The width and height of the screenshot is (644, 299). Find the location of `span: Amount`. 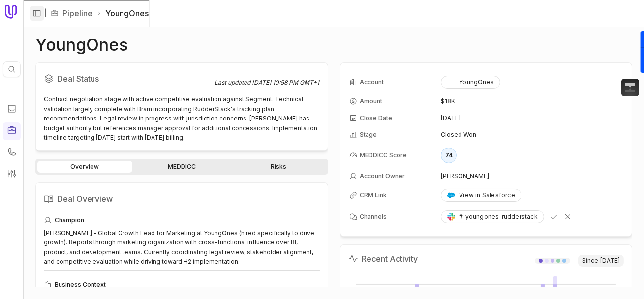

span: Amount is located at coordinates (372, 101).